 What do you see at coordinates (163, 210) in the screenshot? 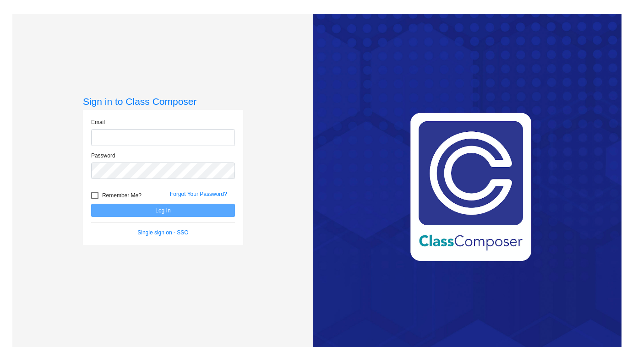
I see `button: Log In` at bounding box center [163, 210].